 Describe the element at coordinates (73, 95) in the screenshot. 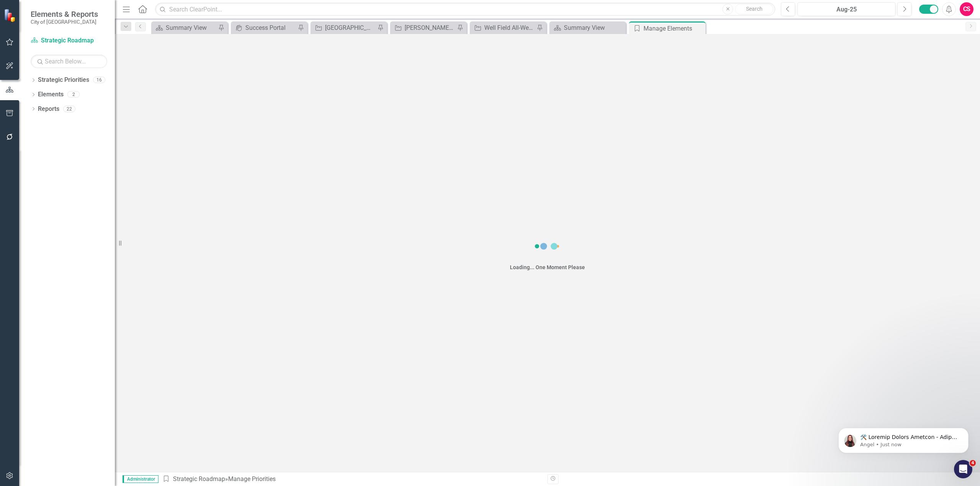

I see `div: 2` at that location.